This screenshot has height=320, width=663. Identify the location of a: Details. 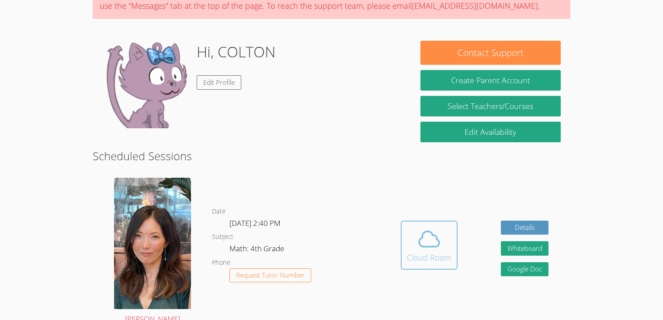
(525, 227).